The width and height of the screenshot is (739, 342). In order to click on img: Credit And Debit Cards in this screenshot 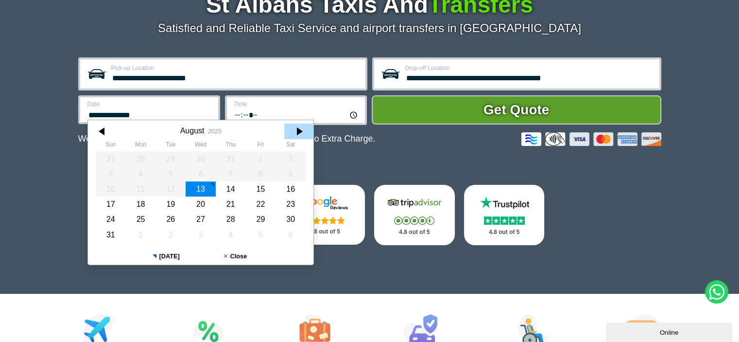, I will do `click(591, 139)`.